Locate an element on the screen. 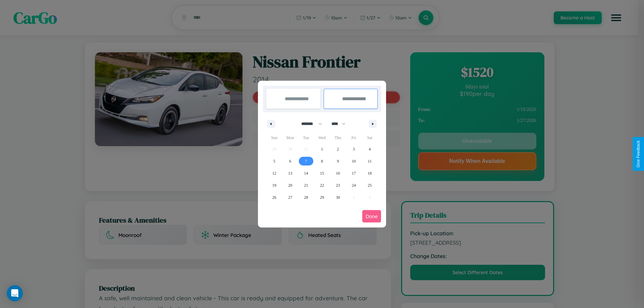  button: 3 is located at coordinates (354, 149).